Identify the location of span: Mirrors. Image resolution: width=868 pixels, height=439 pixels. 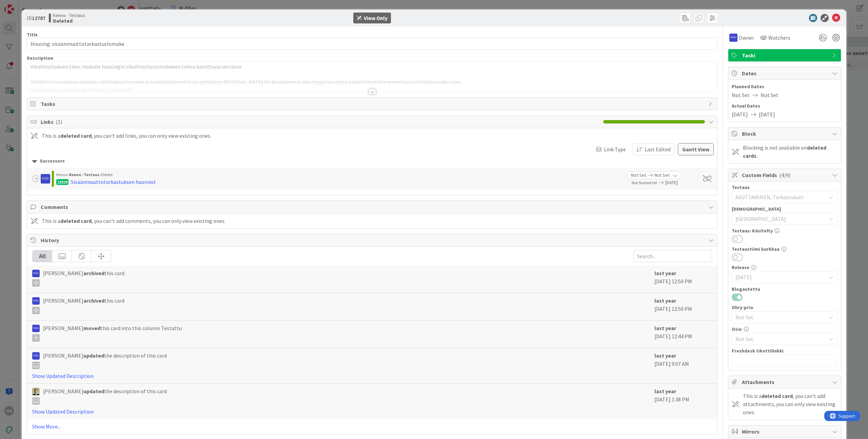
(785, 432).